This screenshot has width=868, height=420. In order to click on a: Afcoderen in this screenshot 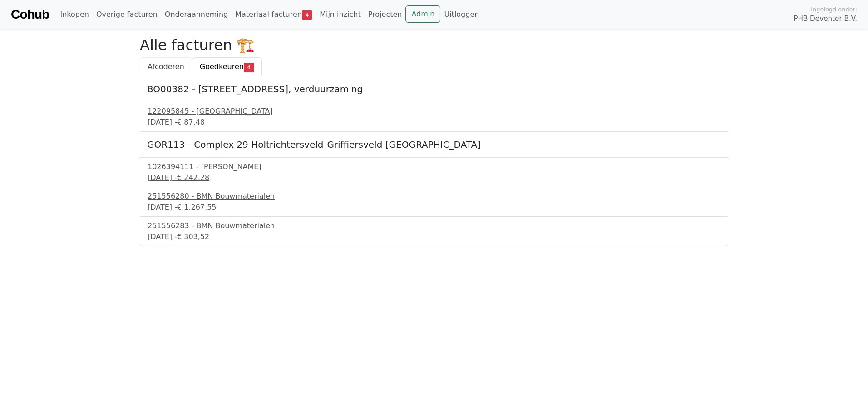, I will do `click(166, 67)`.